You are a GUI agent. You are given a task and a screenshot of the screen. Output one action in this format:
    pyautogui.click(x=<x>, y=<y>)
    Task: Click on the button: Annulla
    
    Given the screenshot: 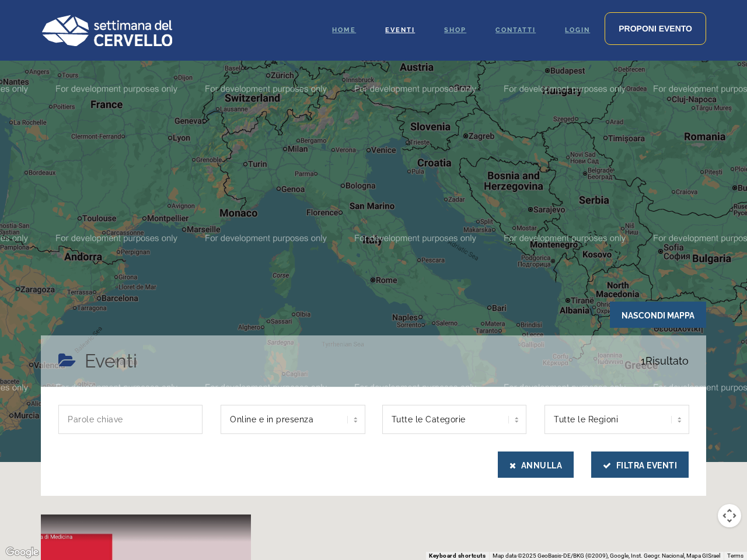 What is the action you would take?
    pyautogui.click(x=536, y=464)
    